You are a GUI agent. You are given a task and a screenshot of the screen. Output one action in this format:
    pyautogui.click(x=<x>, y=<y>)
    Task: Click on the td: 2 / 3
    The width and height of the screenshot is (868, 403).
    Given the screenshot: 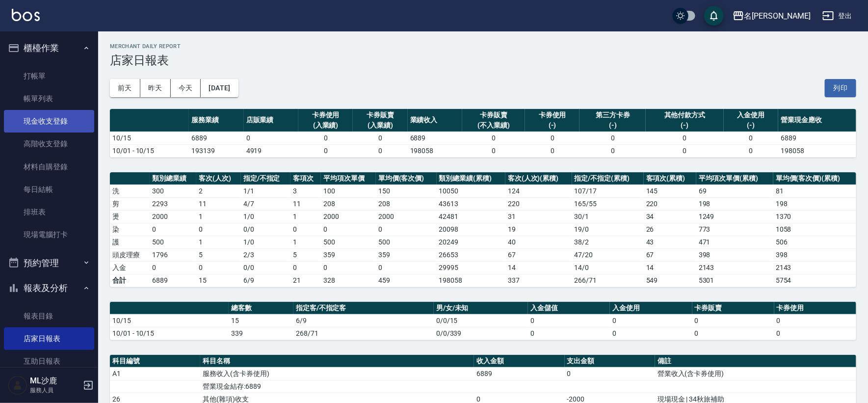 What is the action you would take?
    pyautogui.click(x=266, y=255)
    